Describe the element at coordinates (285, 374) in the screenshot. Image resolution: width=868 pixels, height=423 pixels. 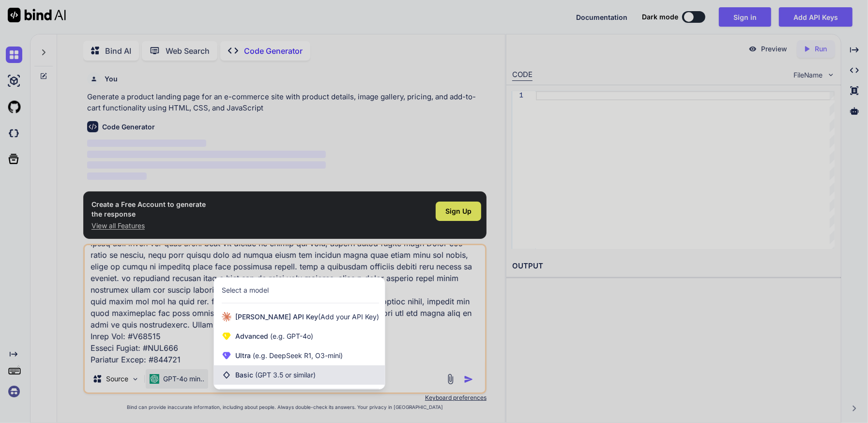
I see `span: (GPT 3.5 or similar)` at that location.